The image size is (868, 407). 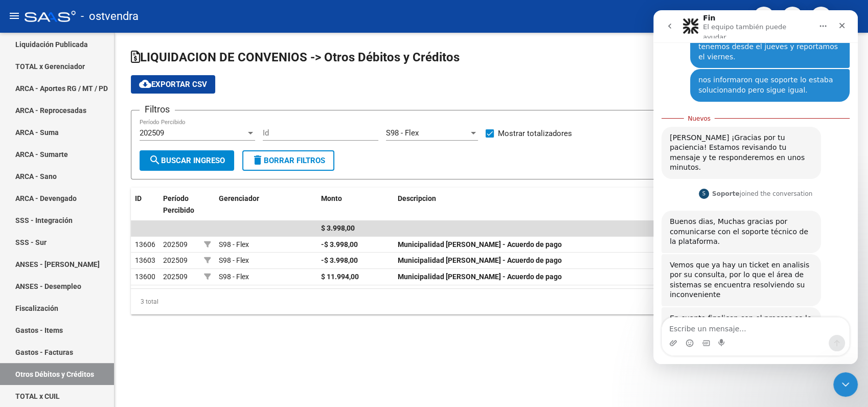 What do you see at coordinates (56, 8) in the screenshot?
I see `h1: Fin` at bounding box center [56, 8].